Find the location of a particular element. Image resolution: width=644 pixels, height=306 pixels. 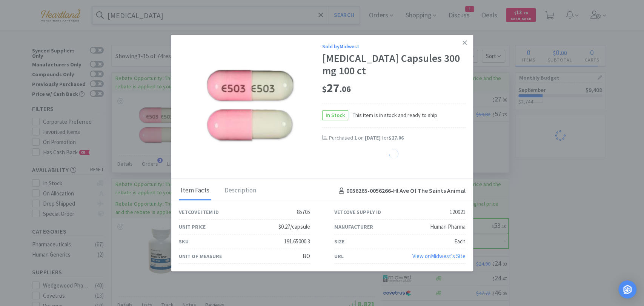

div: Open Intercom Messenger is located at coordinates (627, 289).